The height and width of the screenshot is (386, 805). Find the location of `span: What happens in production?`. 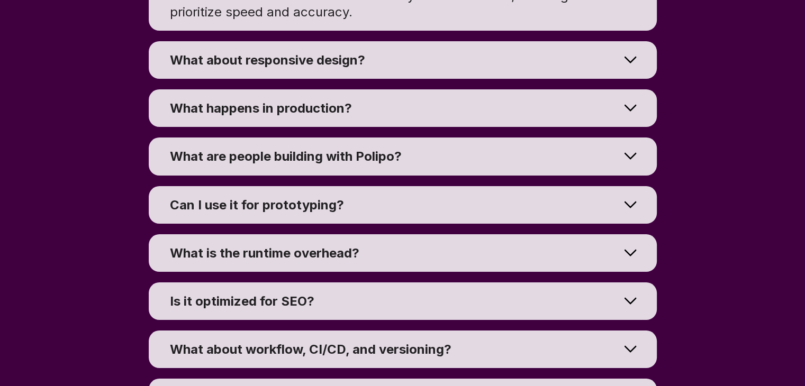

span: What happens in production? is located at coordinates (261, 108).